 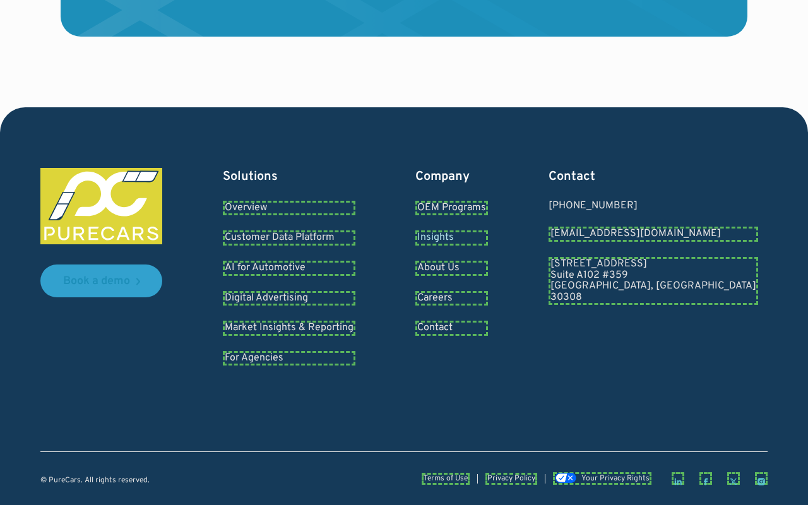 What do you see at coordinates (706, 479) in the screenshot?
I see `a: Facebook page` at bounding box center [706, 479].